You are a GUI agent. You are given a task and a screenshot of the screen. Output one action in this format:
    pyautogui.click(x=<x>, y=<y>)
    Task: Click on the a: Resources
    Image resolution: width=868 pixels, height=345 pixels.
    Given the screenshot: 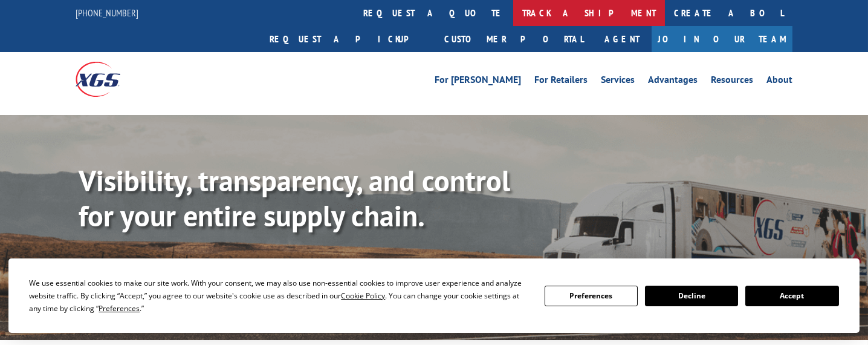 What is the action you would take?
    pyautogui.click(x=733, y=82)
    